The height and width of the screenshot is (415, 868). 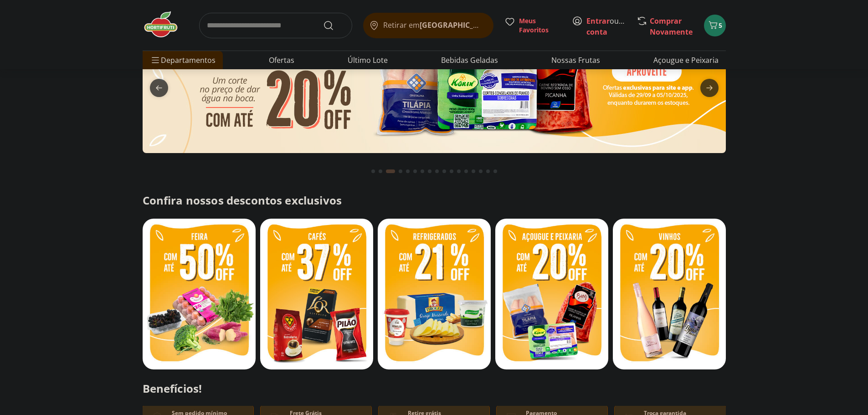 What do you see at coordinates (368, 60) in the screenshot?
I see `a: Último Lote` at bounding box center [368, 60].